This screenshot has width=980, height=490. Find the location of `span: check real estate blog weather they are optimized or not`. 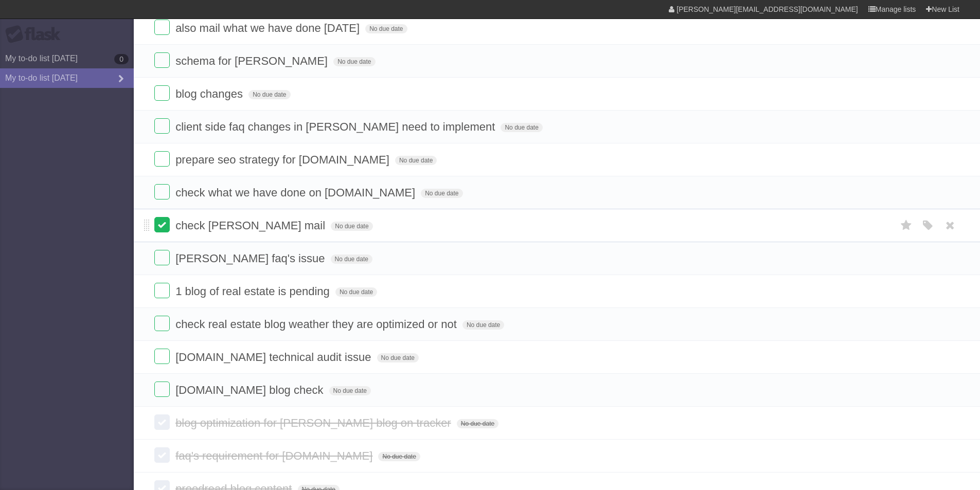

span: check real estate blog weather they are optimized or not is located at coordinates (317, 324).